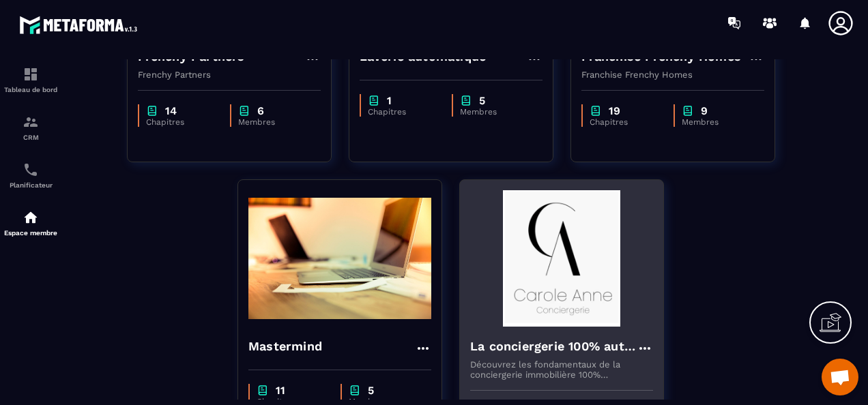  Describe the element at coordinates (704, 110) in the screenshot. I see `p: 9` at that location.